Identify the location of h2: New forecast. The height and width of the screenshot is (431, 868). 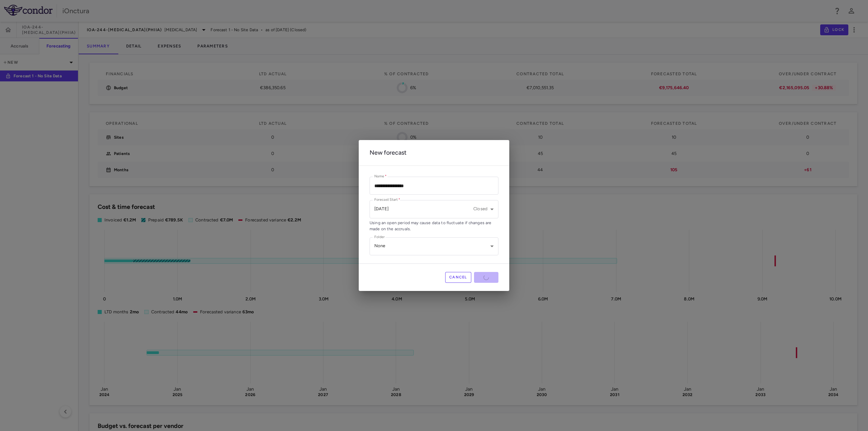
(434, 153).